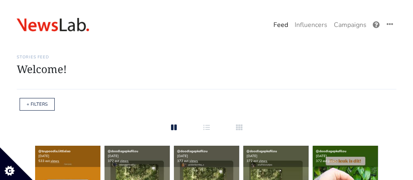 This screenshot has height=180, width=413. What do you see at coordinates (37, 104) in the screenshot?
I see `a: + FILTERS` at bounding box center [37, 104].